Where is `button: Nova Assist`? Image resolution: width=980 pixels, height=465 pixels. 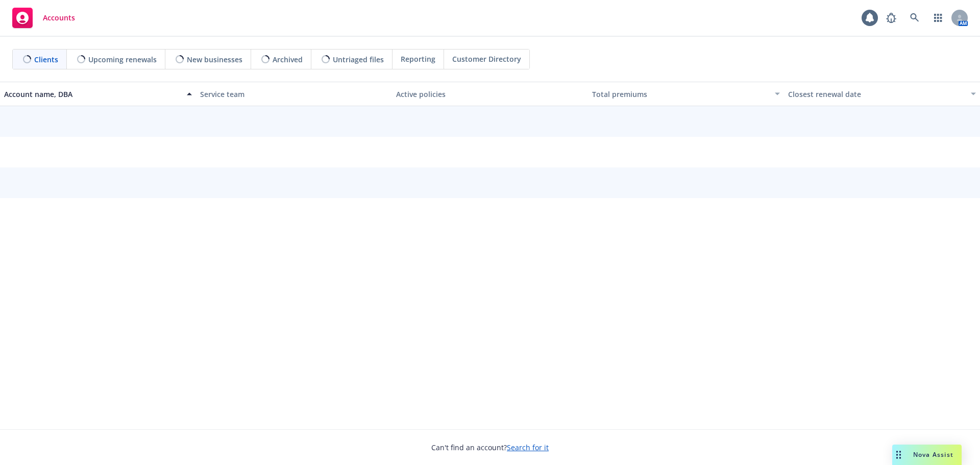 button: Nova Assist is located at coordinates (927, 455).